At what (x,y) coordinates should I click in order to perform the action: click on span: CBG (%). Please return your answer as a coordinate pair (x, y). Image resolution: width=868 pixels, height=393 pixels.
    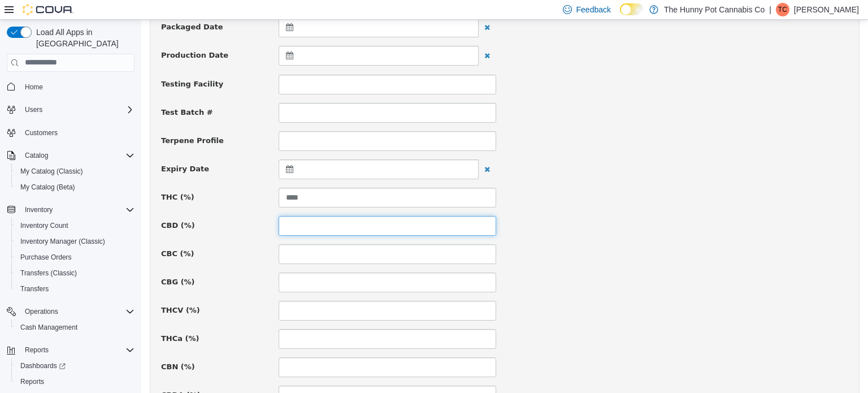
    Looking at the image, I should click on (37, 262).